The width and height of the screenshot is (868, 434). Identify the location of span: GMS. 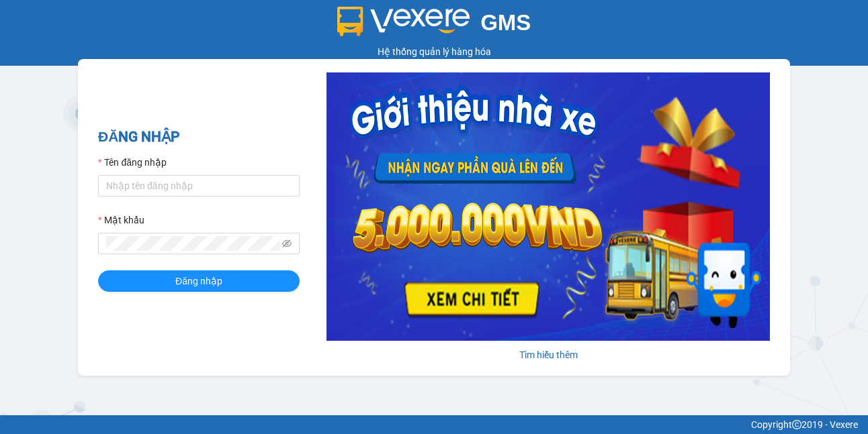
(505, 22).